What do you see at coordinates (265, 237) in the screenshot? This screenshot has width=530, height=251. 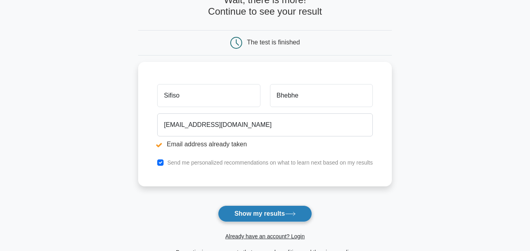 I see `a: Already have an account? Login` at bounding box center [265, 237].